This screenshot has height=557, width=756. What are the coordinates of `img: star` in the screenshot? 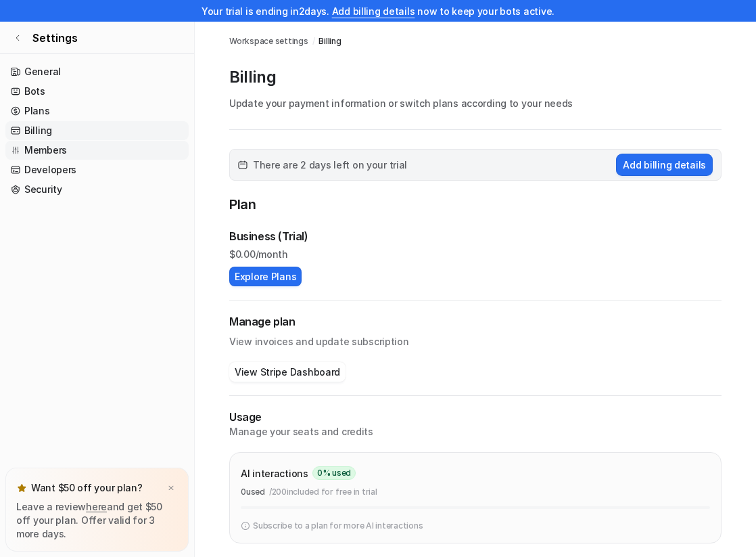 It's located at (22, 488).